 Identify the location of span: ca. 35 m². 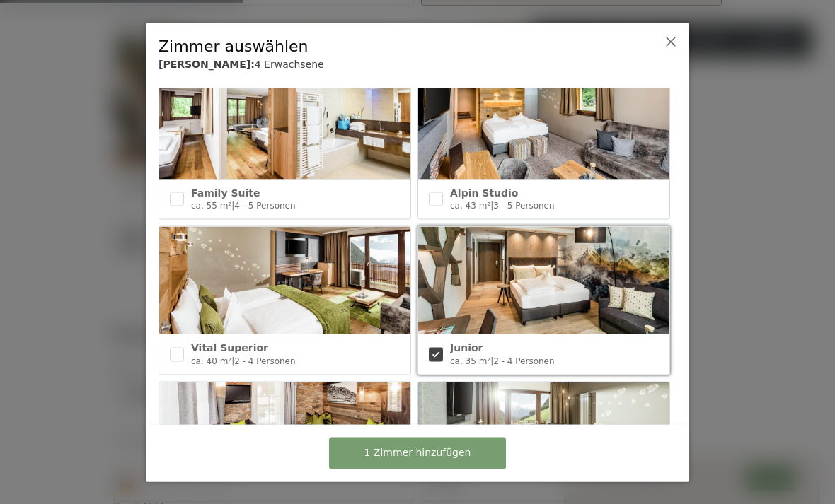
(470, 361).